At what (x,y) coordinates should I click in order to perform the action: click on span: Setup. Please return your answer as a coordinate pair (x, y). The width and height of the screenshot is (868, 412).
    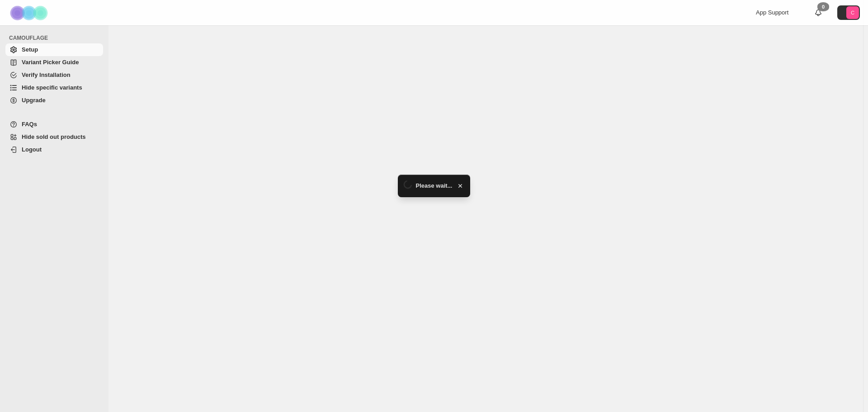
    Looking at the image, I should click on (30, 49).